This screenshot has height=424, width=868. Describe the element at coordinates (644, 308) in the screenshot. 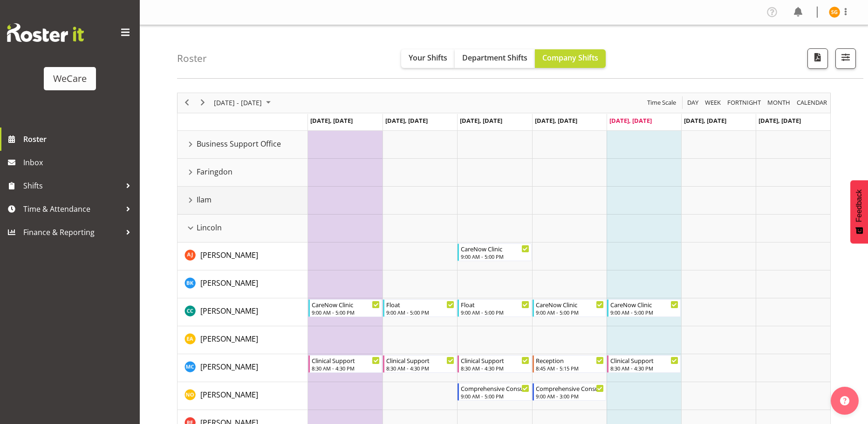

I see `div: Charlotte Courtney"s event - CareNow Clinic Begin From Friday, September 26, 2025 at 9:00:00 AM G...` at that location.